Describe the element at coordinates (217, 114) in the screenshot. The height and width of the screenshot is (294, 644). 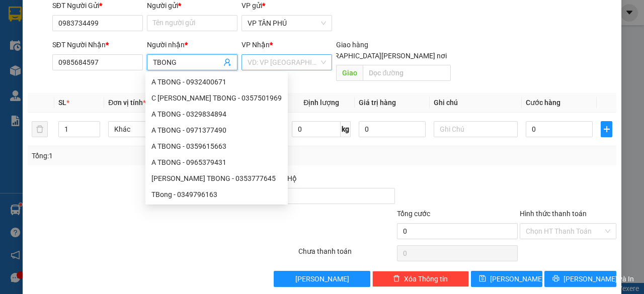
I see `div: A TBONG - 0329834894` at that location.